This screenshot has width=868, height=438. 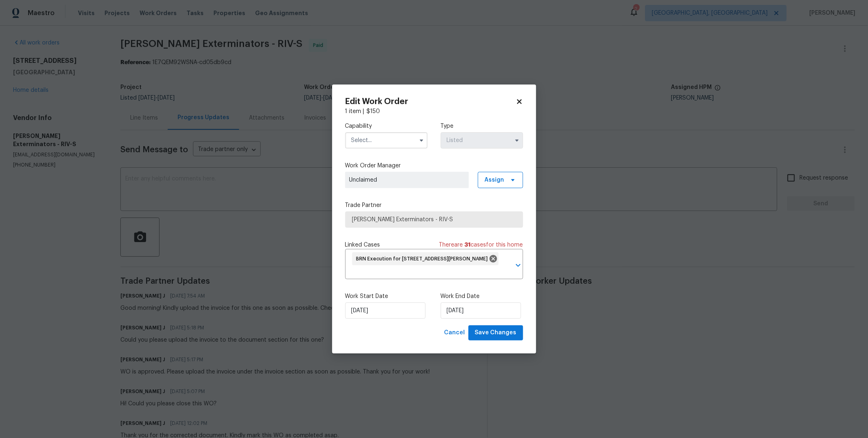 What do you see at coordinates (482, 296) in the screenshot?
I see `label: Work End Date` at bounding box center [482, 296].